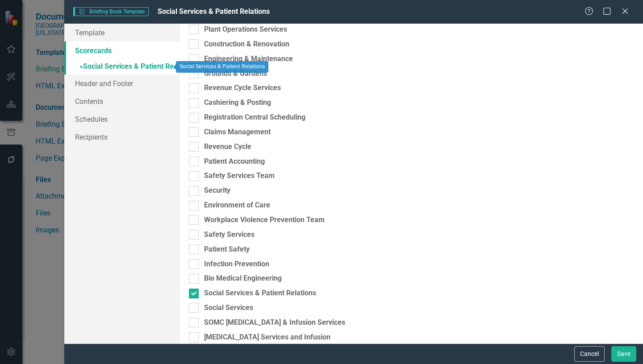 The height and width of the screenshot is (364, 643). I want to click on div: Safety Services, so click(229, 234).